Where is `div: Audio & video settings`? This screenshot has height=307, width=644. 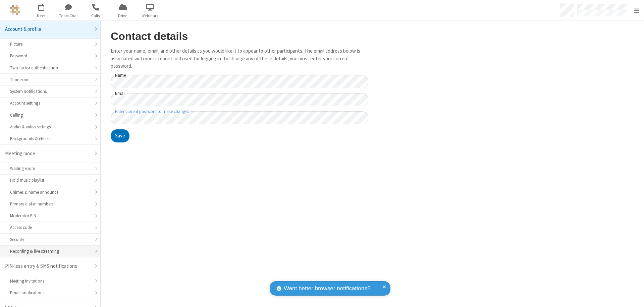
div: Audio & video settings is located at coordinates (50, 127).